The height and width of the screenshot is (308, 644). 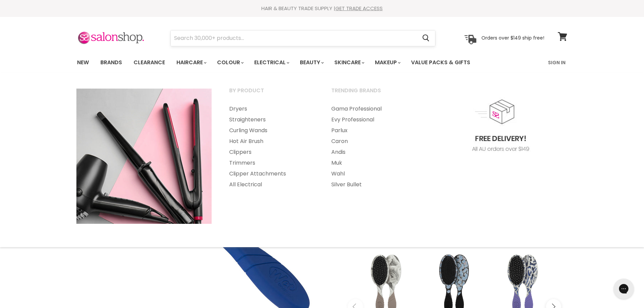 I want to click on a: Brands, so click(x=111, y=62).